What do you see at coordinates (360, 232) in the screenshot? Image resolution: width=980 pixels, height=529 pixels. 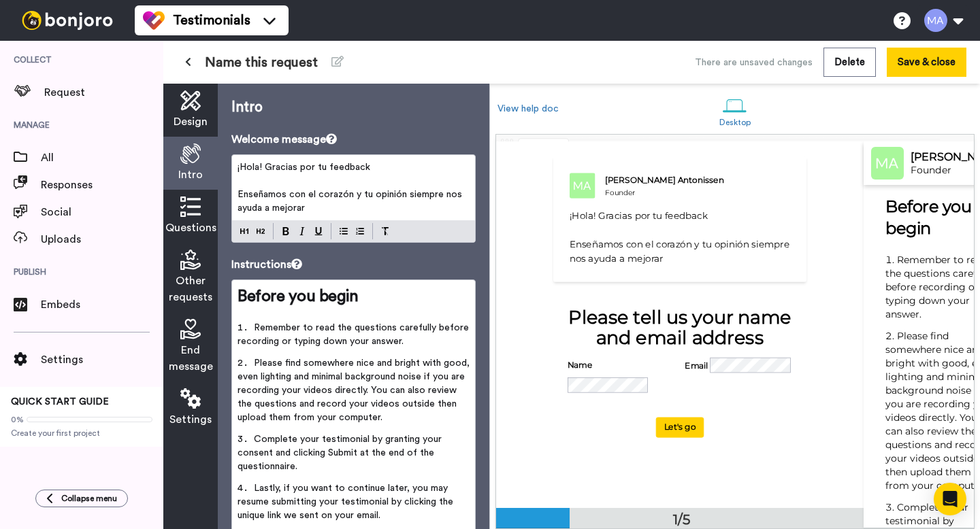 I see `img: numbered-block.svg` at bounding box center [360, 232].